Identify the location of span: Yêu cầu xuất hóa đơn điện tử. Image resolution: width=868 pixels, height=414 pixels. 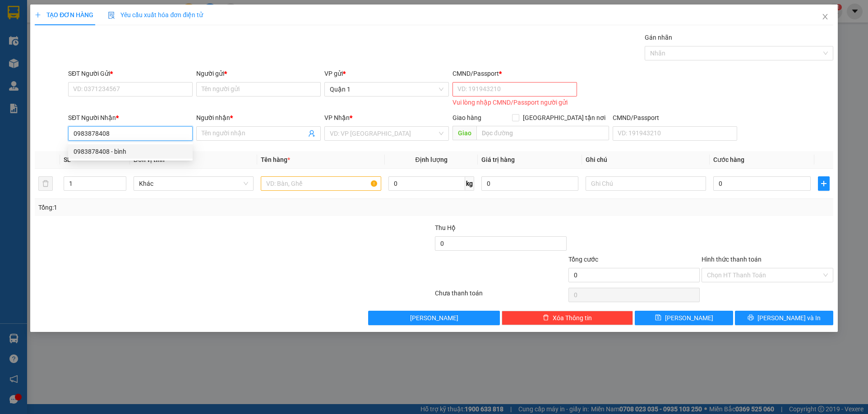
(155, 15).